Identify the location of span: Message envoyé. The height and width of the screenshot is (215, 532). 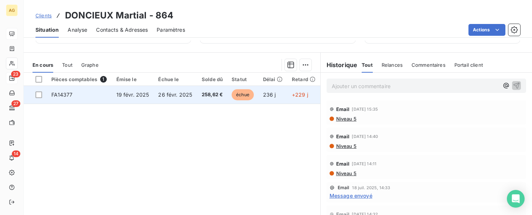
(351, 196).